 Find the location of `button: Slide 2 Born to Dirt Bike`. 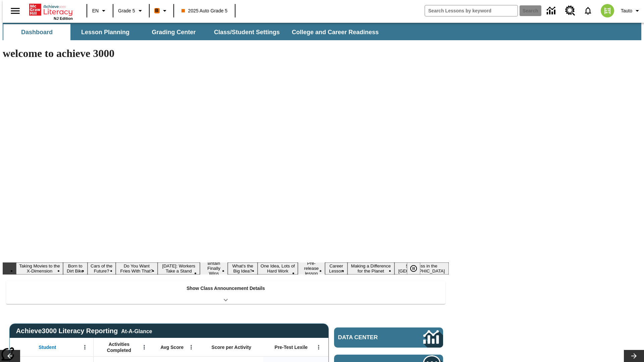

button: Slide 2 Born to Dirt Bike is located at coordinates (75, 269).